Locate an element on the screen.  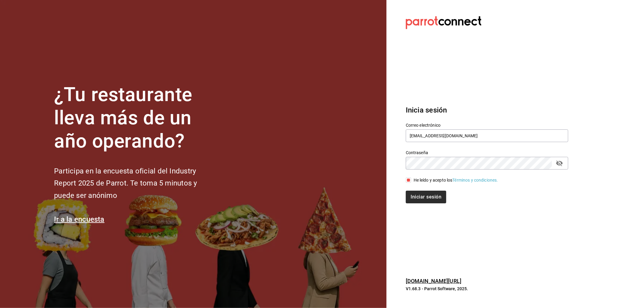
input: Ingresa tu correo electrónico is located at coordinates (487, 136).